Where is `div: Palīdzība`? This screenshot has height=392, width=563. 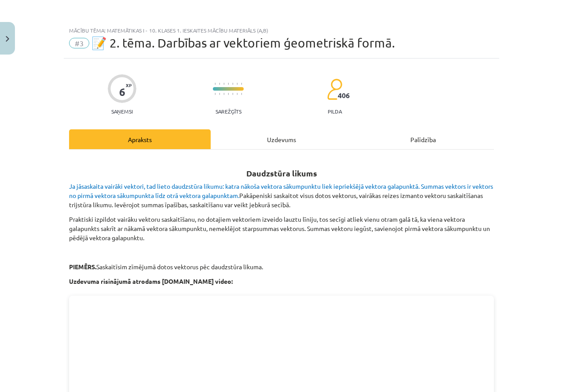 div: Palīdzība is located at coordinates (423, 139).